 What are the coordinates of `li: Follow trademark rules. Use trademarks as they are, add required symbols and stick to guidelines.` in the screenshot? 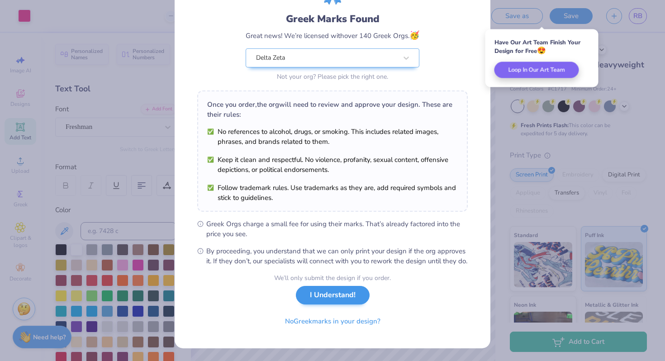 It's located at (333, 193).